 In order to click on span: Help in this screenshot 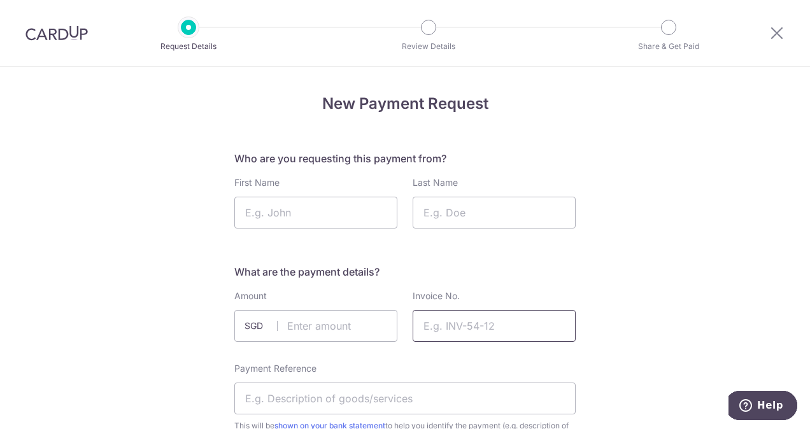, I will do `click(41, 15)`.